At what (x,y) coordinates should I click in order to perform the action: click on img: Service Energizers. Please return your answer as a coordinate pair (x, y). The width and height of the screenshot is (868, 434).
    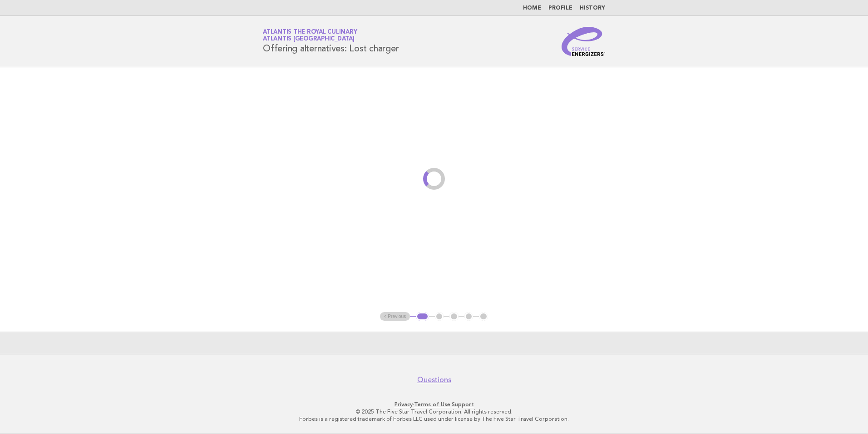
    Looking at the image, I should click on (583, 42).